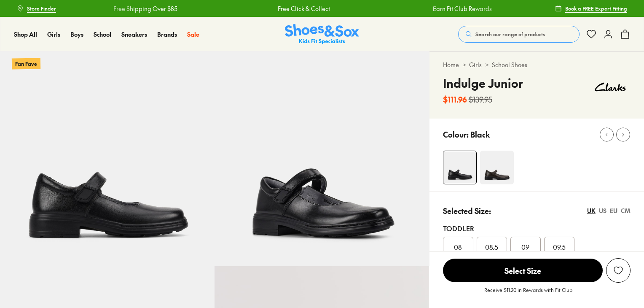  What do you see at coordinates (559, 246) in the screenshot?
I see `span: 09.5` at bounding box center [559, 246].